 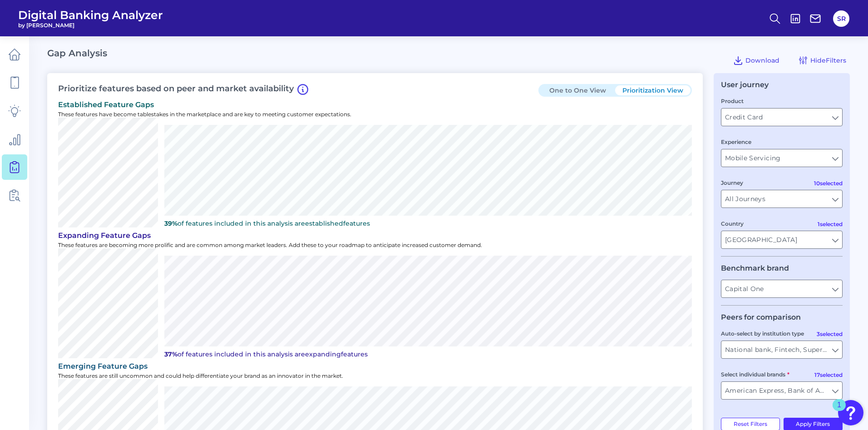 I want to click on div: User journey, so click(x=745, y=85).